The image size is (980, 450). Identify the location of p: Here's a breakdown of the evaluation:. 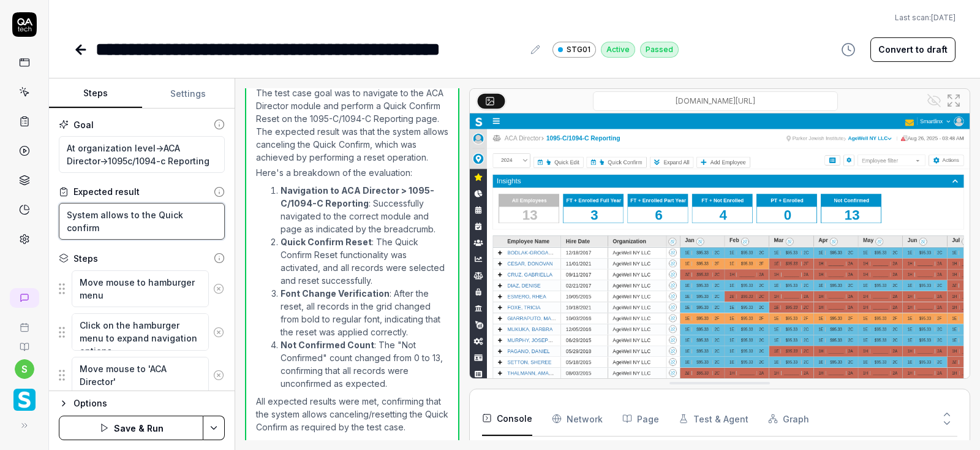
(352, 172).